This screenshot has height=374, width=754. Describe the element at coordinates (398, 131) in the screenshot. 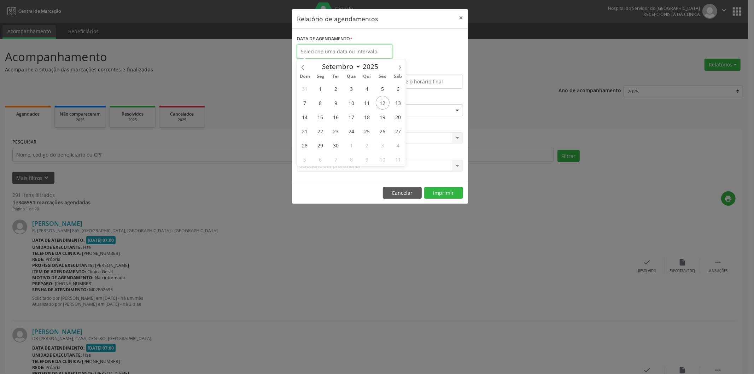

I see `span: Setembro 27, 2025` at that location.